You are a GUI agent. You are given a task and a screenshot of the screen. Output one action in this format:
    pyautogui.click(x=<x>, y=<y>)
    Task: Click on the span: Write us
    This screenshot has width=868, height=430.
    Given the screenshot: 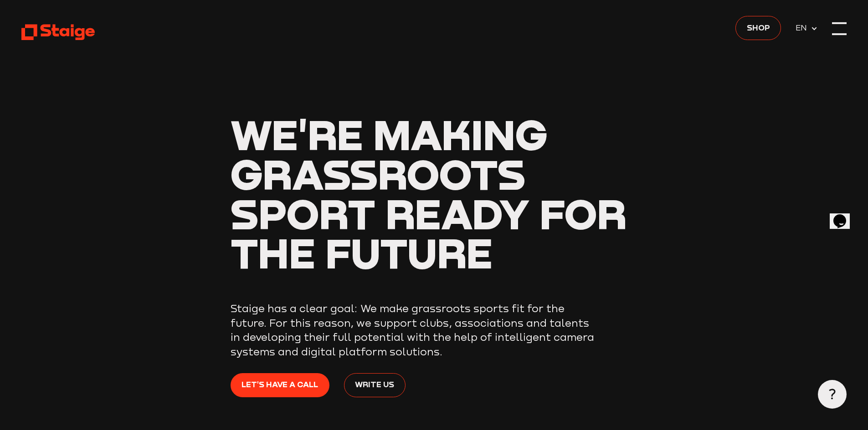 What is the action you would take?
    pyautogui.click(x=374, y=384)
    